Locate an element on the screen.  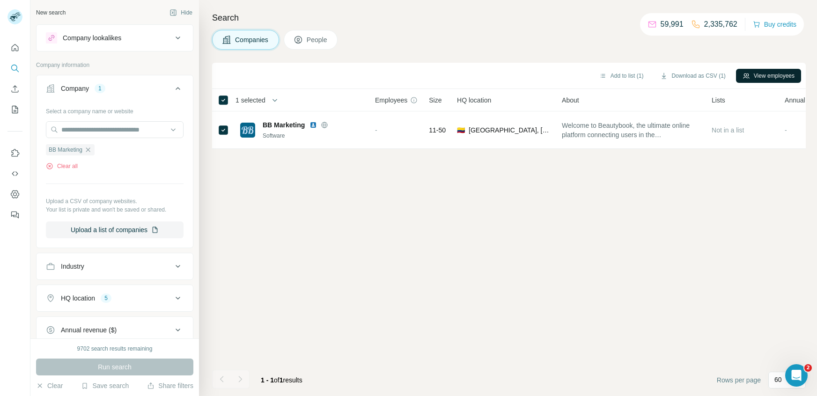
button: Download as CSV (1) is located at coordinates (692, 76).